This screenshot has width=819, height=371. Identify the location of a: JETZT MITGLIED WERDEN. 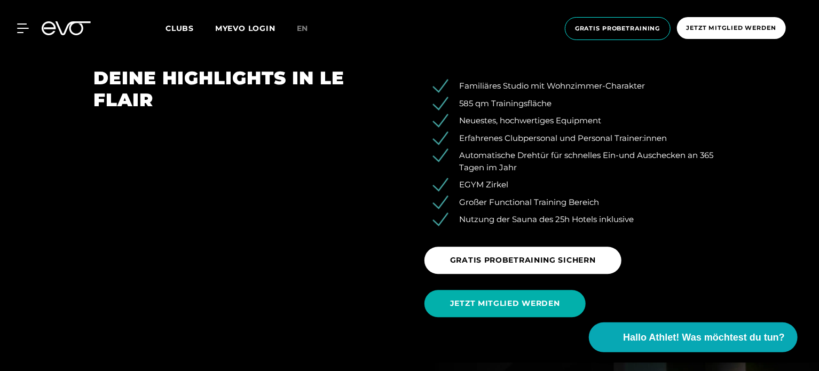
(507, 303).